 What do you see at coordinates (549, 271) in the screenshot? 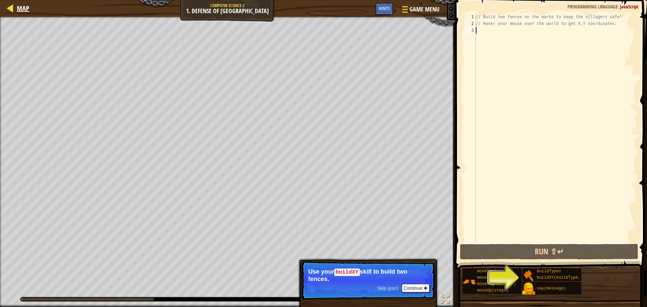
I see `span: buildTypes` at bounding box center [549, 271].